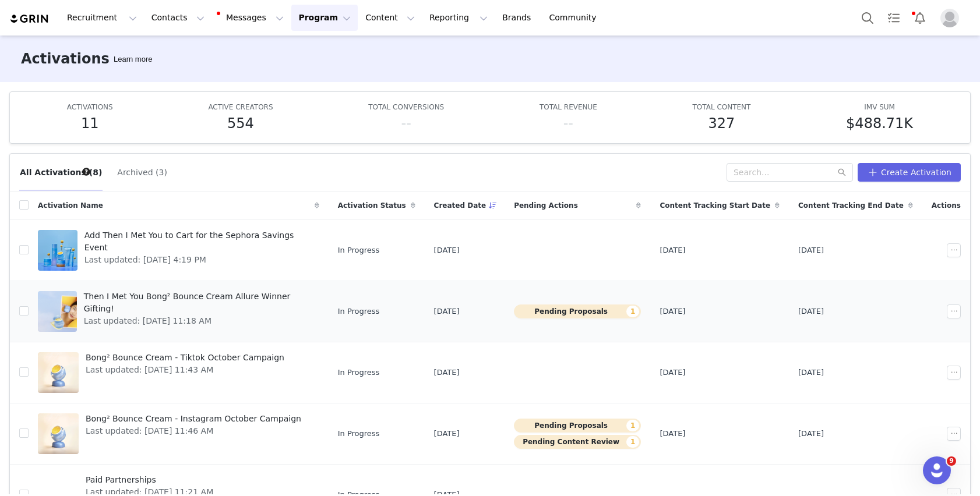 The image size is (980, 496). Describe the element at coordinates (867, 18) in the screenshot. I see `button: Search` at that location.